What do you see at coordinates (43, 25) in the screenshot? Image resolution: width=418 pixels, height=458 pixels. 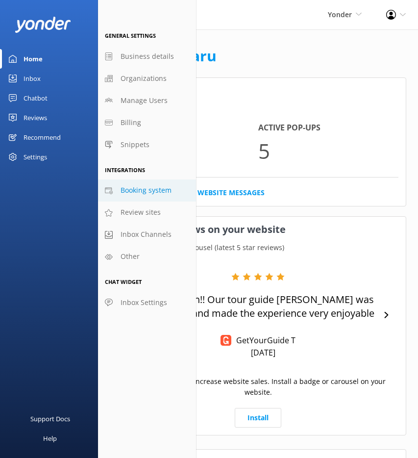 I see `img: yonder-white-logo.png` at bounding box center [43, 25].